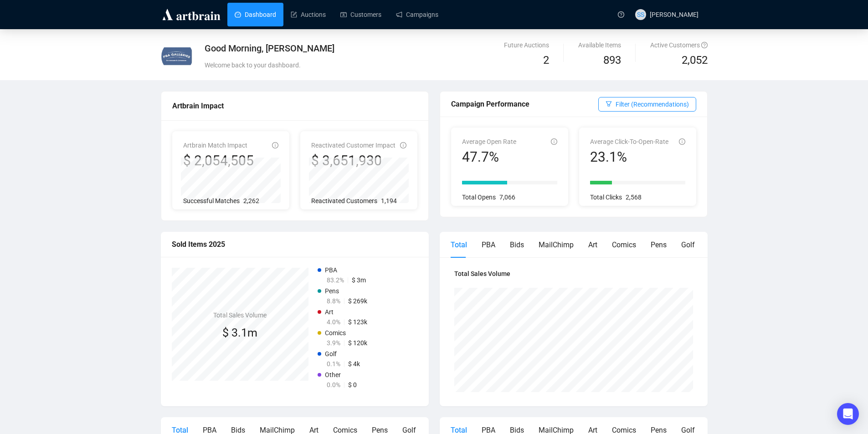 The height and width of the screenshot is (434, 868). I want to click on div: 47.7%, so click(489, 157).